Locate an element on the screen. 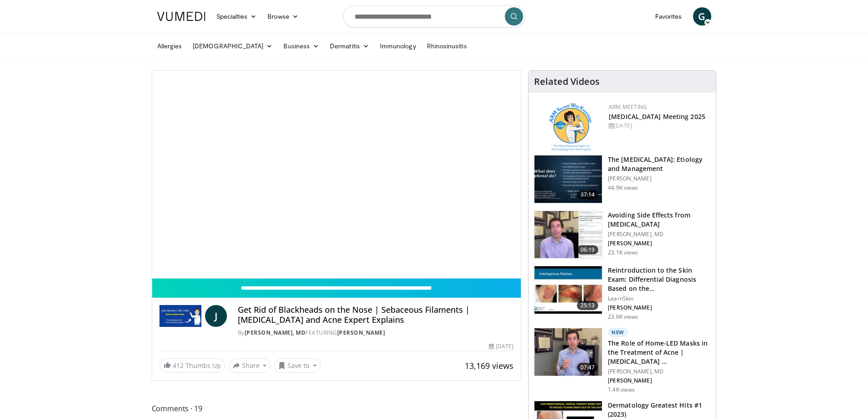 The height and width of the screenshot is (419, 868). span: 412 is located at coordinates (178, 365).